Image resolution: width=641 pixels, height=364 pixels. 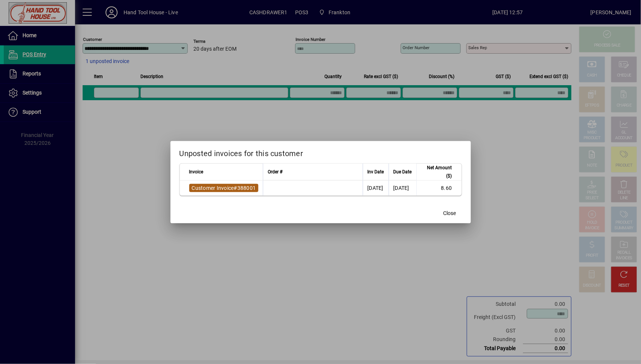 I want to click on span: Net Amount ($), so click(x=436, y=172).